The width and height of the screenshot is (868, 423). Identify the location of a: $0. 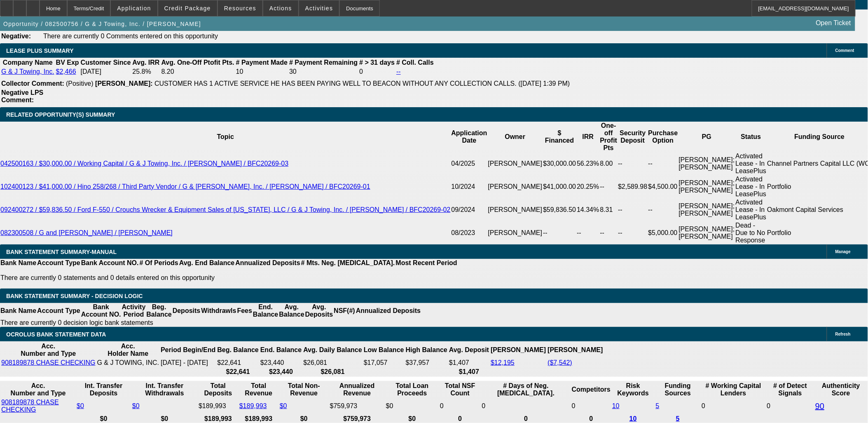
(136, 405).